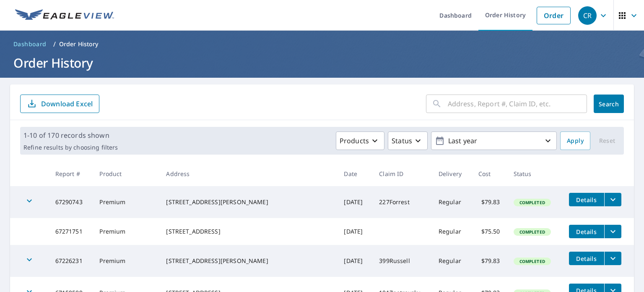  What do you see at coordinates (609, 104) in the screenshot?
I see `button: Search` at bounding box center [609, 104].